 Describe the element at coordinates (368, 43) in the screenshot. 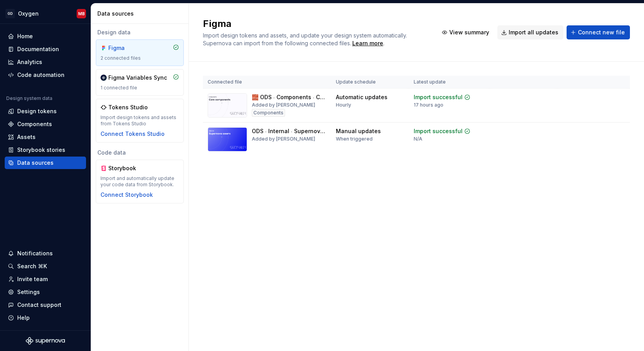

I see `div: Learn more` at that location.